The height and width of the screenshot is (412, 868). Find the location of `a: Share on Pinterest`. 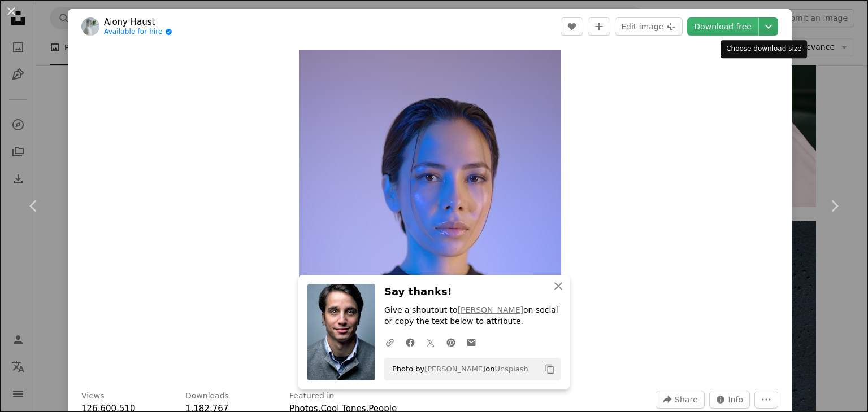

a: Share on Pinterest is located at coordinates (451, 342).